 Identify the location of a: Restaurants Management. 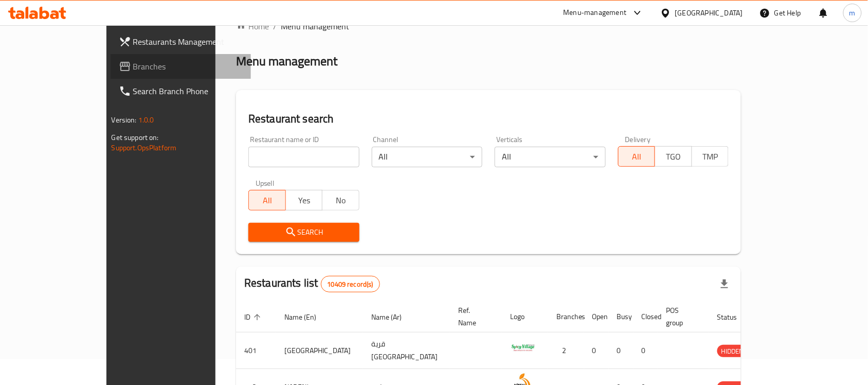
(181, 42).